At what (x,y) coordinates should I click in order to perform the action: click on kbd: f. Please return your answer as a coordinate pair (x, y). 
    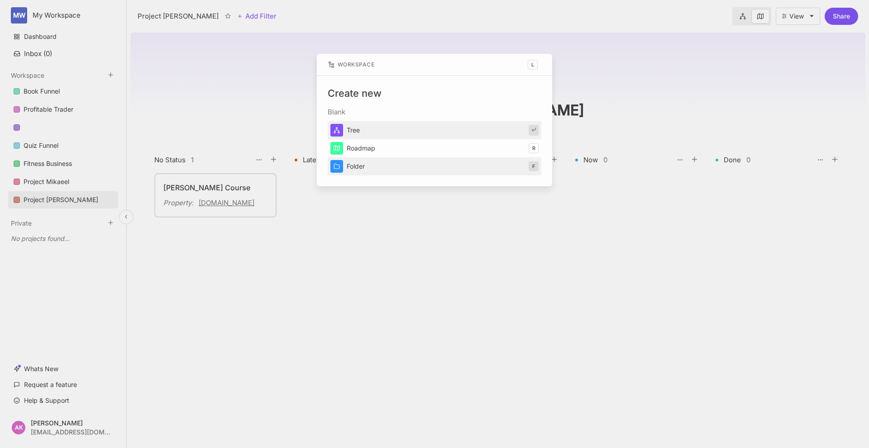
    Looking at the image, I should click on (533, 167).